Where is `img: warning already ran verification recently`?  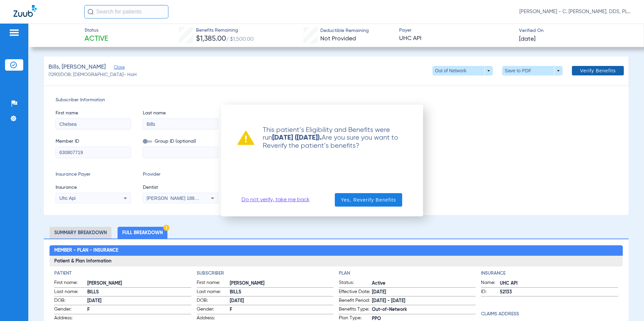
img: warning already ran verification recently is located at coordinates (246, 138).